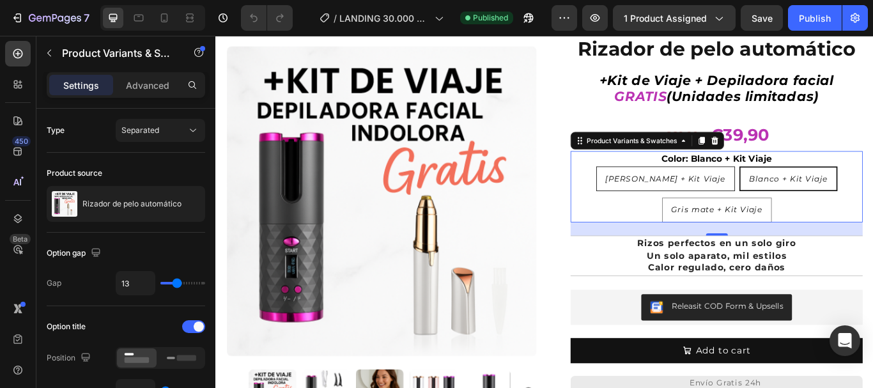 The image size is (873, 388). Describe the element at coordinates (610, 116) in the screenshot. I see `div: €39,90` at that location.